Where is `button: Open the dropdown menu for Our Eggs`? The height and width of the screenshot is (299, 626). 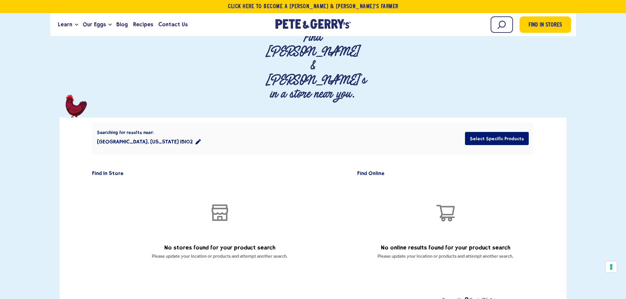 button: Open the dropdown menu for Our Eggs is located at coordinates (110, 25).